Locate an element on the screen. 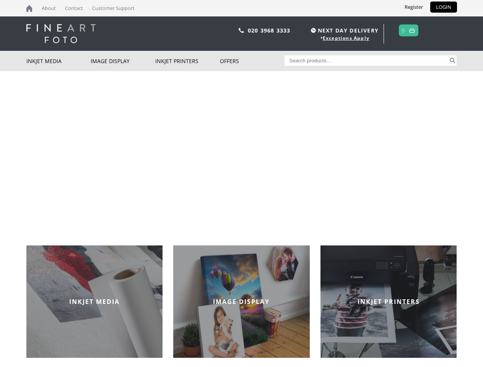 The height and width of the screenshot is (367, 483). h2: INKJET PRINTERS is located at coordinates (389, 302).